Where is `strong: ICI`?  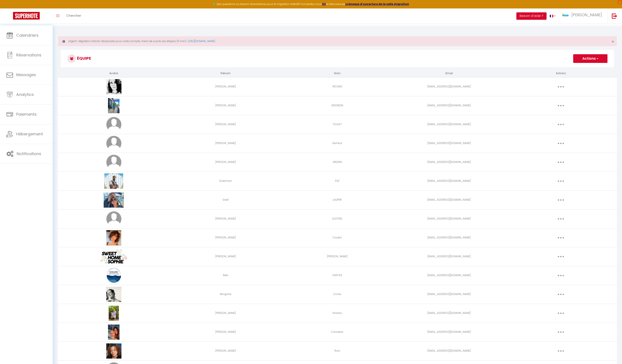 strong: ICI is located at coordinates (324, 4).